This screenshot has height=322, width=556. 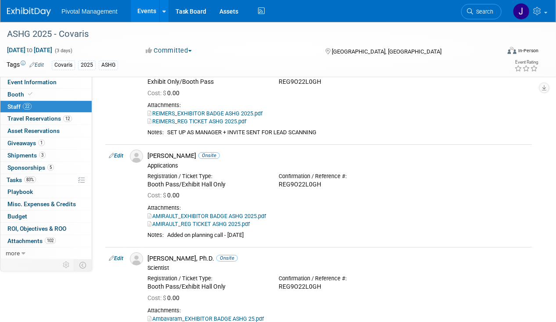 I want to click on span: Search, so click(x=483, y=11).